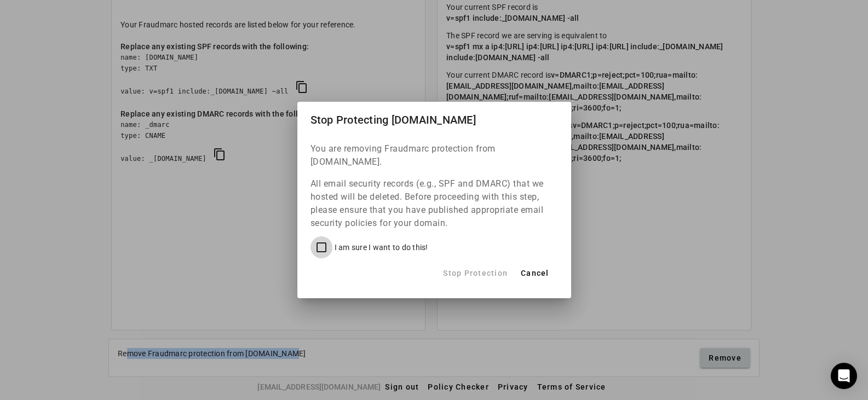 The image size is (868, 400). I want to click on div: Open Intercom Messenger, so click(844, 376).